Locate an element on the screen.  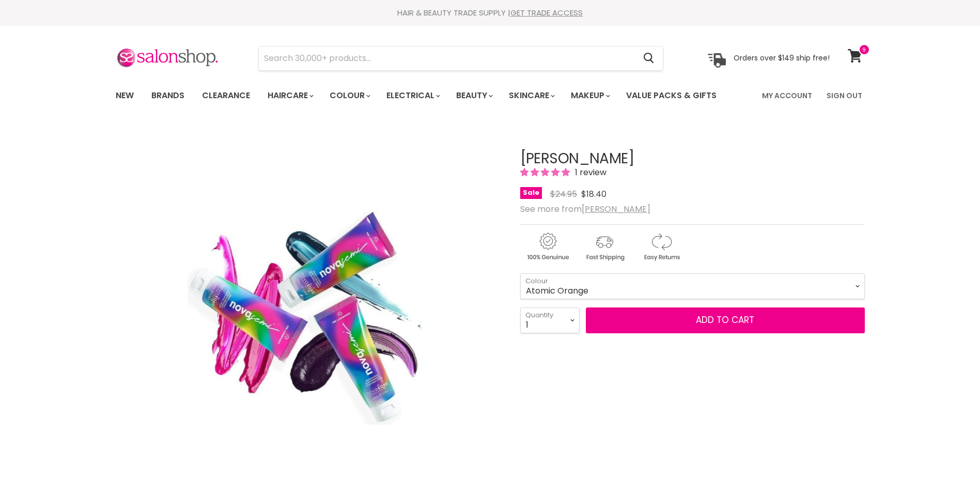
span: $24.95 is located at coordinates (564, 194).